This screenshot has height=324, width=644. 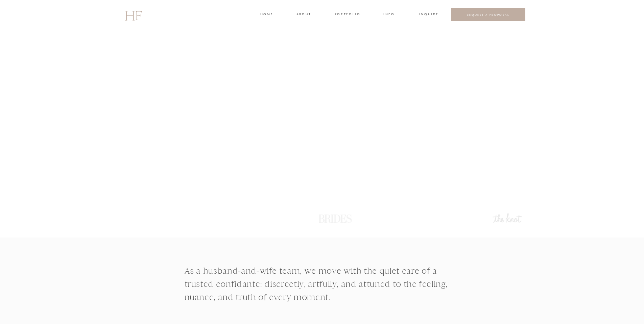 I want to click on a: HF, so click(x=133, y=15).